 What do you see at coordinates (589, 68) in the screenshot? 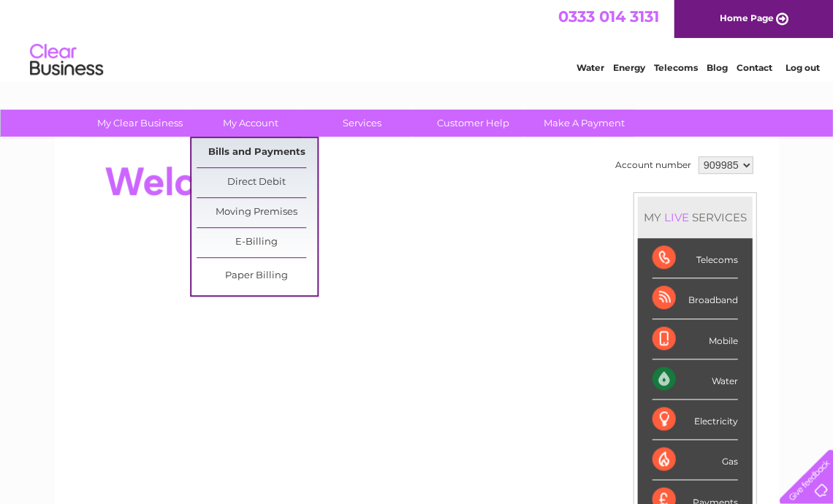
I see `a: Water` at bounding box center [589, 68].